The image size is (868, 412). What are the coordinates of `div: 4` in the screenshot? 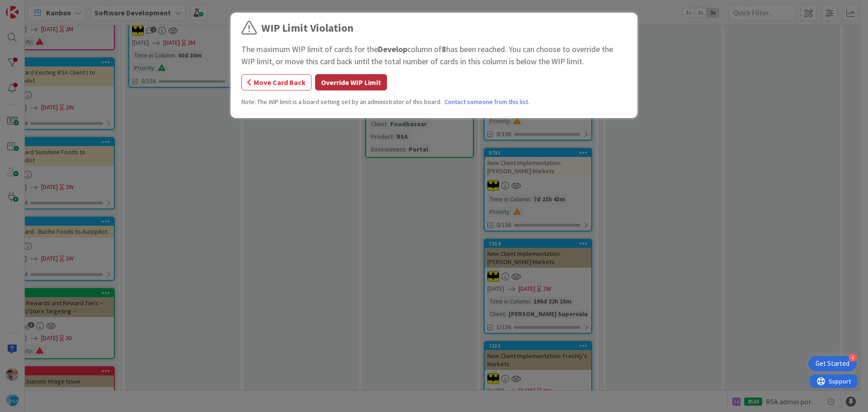 It's located at (852, 357).